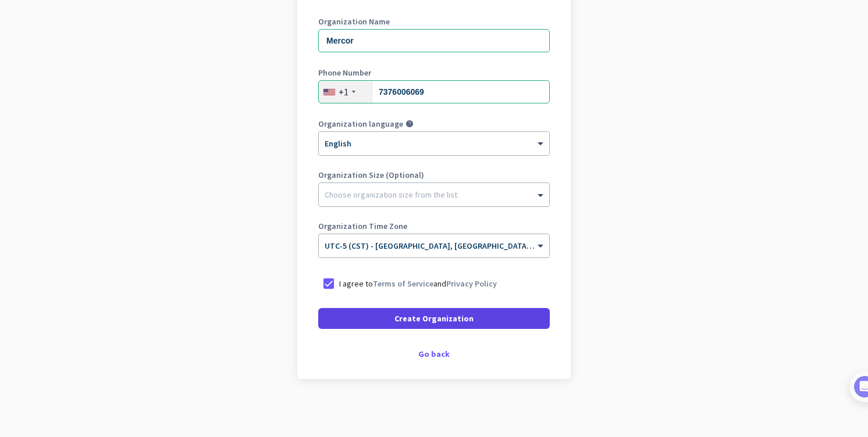  What do you see at coordinates (403, 284) in the screenshot?
I see `a: Terms of Service` at bounding box center [403, 284].